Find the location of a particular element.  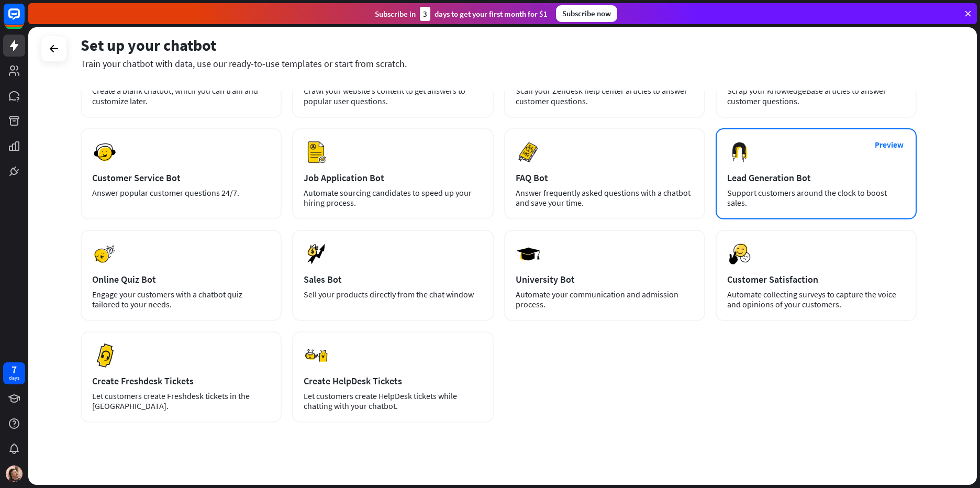

div: Automate collecting surveys to capture the voice and opinions of your customers. is located at coordinates (816, 299).